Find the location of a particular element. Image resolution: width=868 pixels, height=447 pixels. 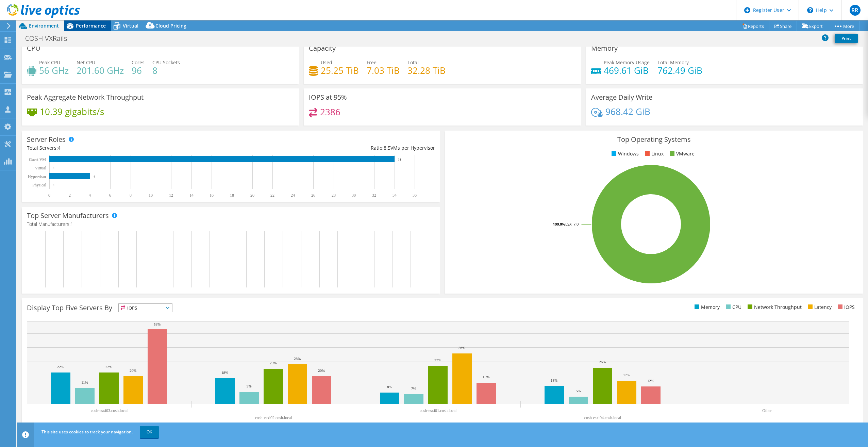

text: cosh-esxi04.cosh.local is located at coordinates (603, 417).